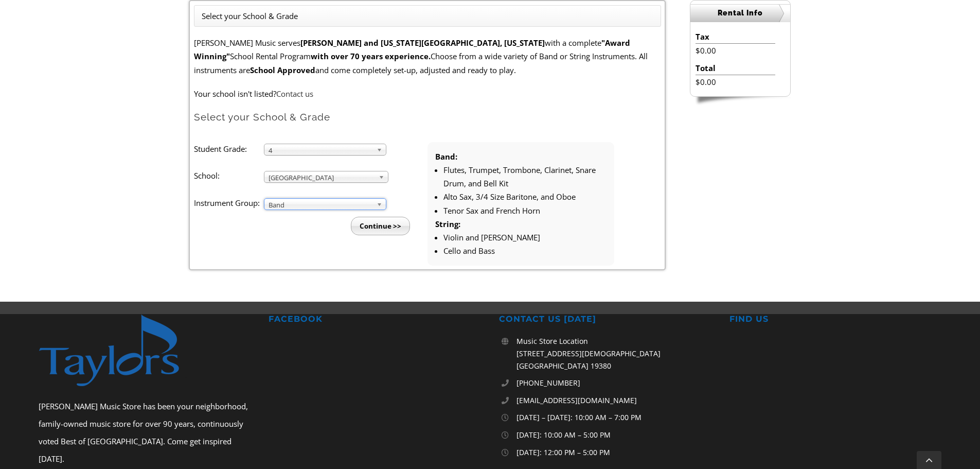 The width and height of the screenshot is (980, 469). Describe the element at coordinates (427, 117) in the screenshot. I see `h2: Select your School & Grade` at that location.